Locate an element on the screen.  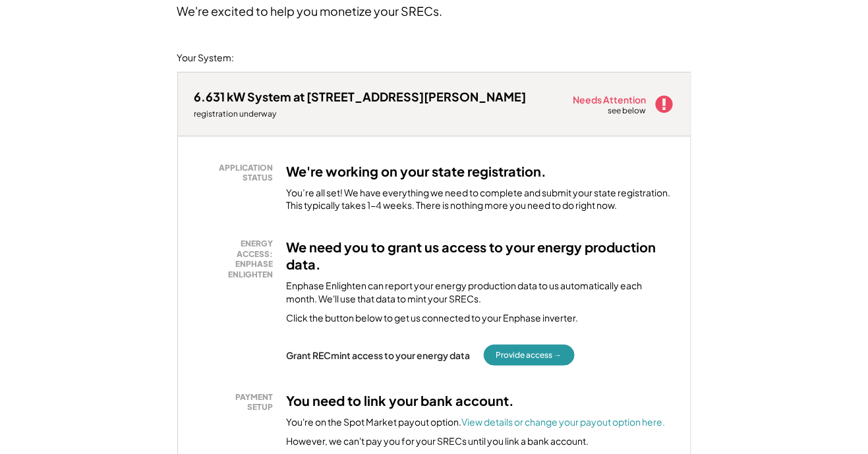
div: registration underway is located at coordinates (361, 114).